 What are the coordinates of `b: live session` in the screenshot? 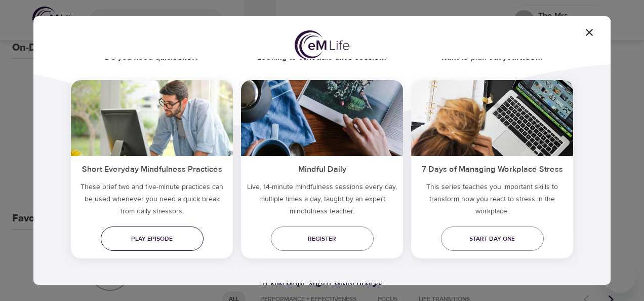 It's located at (362, 57).